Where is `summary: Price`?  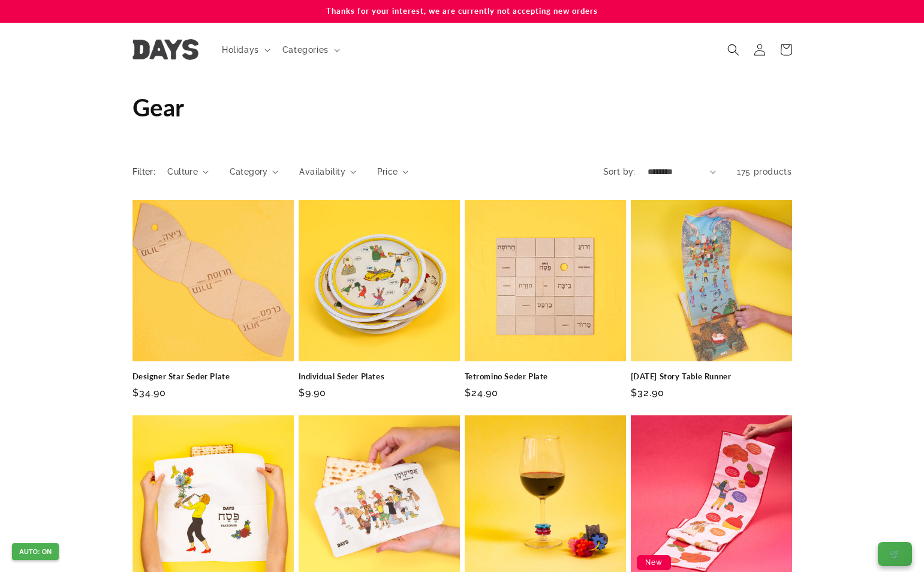
summary: Price is located at coordinates (393, 172).